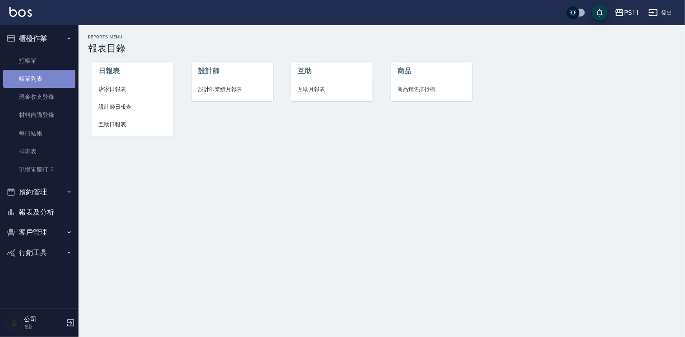  Describe the element at coordinates (39, 253) in the screenshot. I see `button: 行銷工具` at that location.